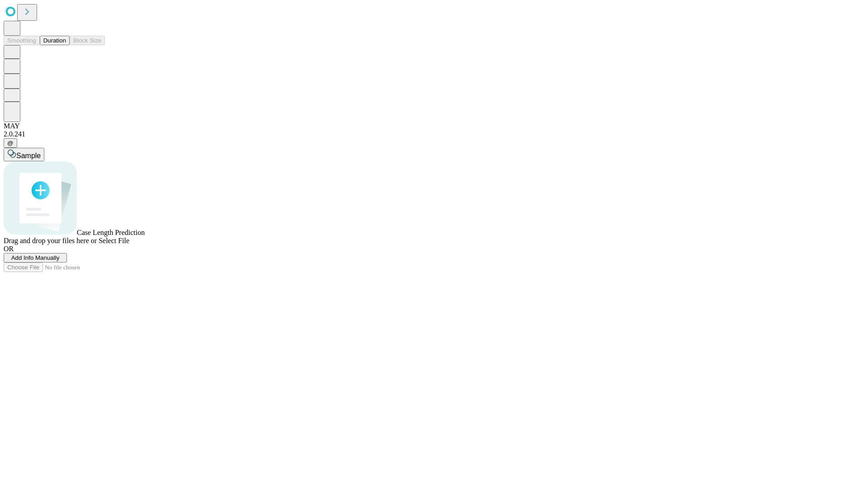  Describe the element at coordinates (87, 40) in the screenshot. I see `button: Block Size` at that location.